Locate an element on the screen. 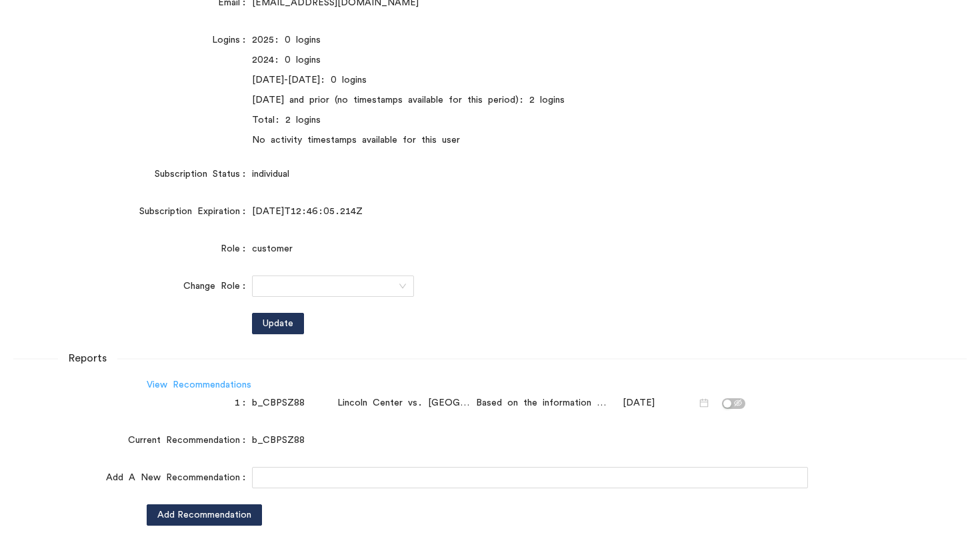 The width and height of the screenshot is (980, 555). button: Add Recommendation is located at coordinates (204, 515).